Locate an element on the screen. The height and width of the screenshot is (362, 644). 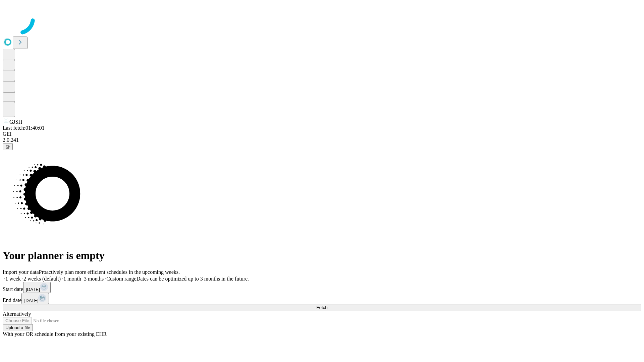
span: 3 months is located at coordinates (93, 278).